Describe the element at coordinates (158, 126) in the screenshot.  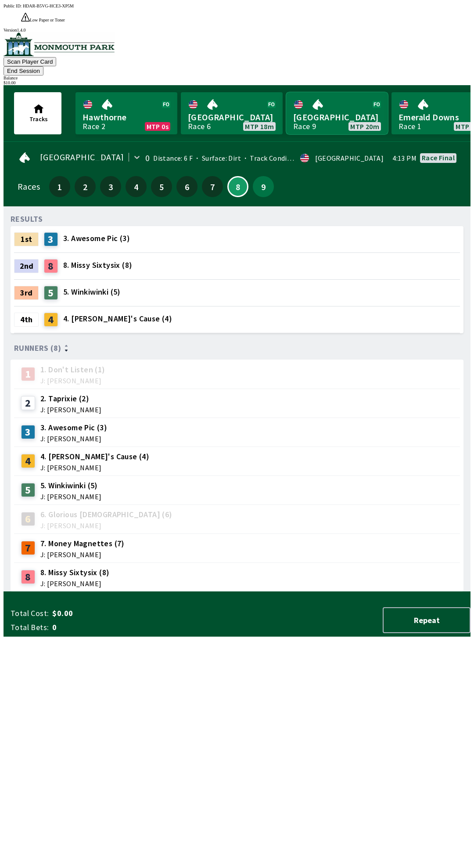
I see `span: MTP 0s` at that location.